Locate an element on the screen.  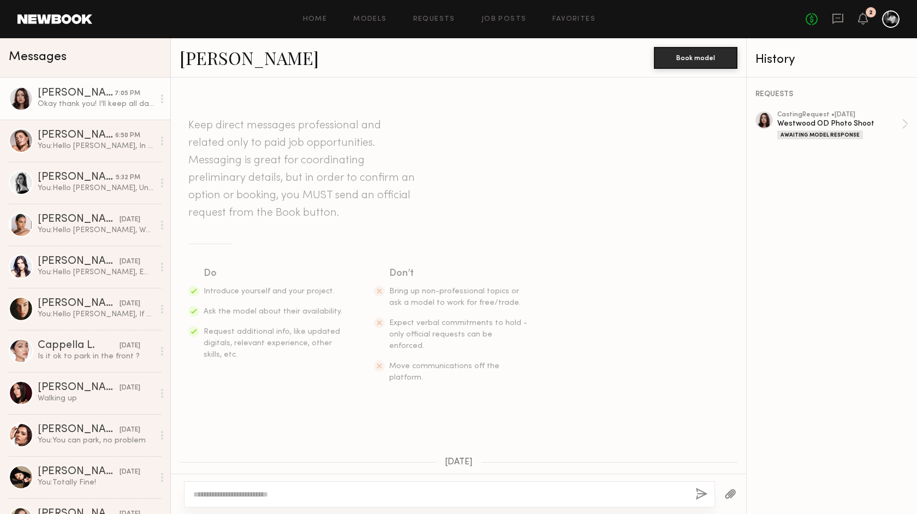
div: You: Totally Fine! is located at coordinates (96, 482).